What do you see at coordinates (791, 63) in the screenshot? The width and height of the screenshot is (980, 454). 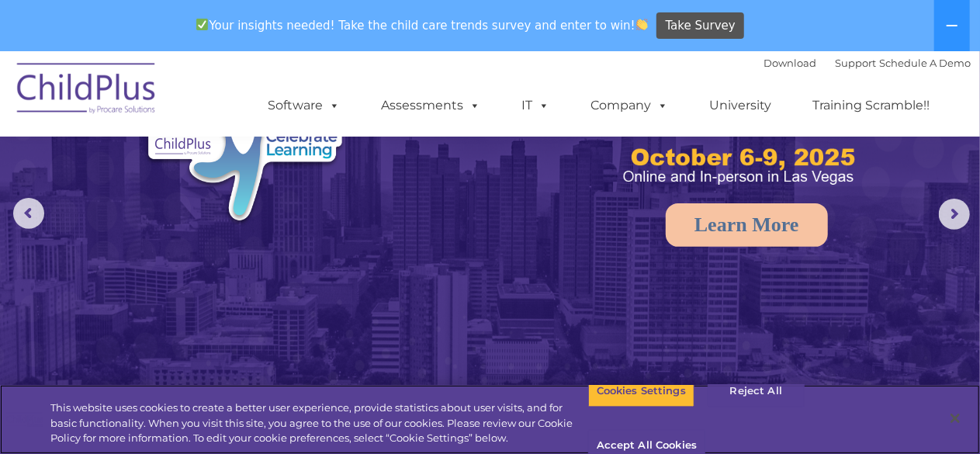 I see `a: Download` at bounding box center [791, 63].